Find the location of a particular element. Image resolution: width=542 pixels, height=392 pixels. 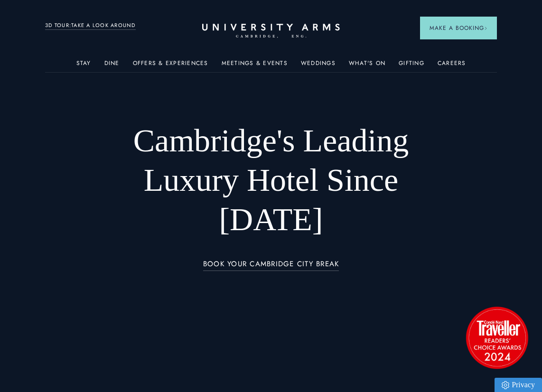

a: Dine is located at coordinates (112, 66).